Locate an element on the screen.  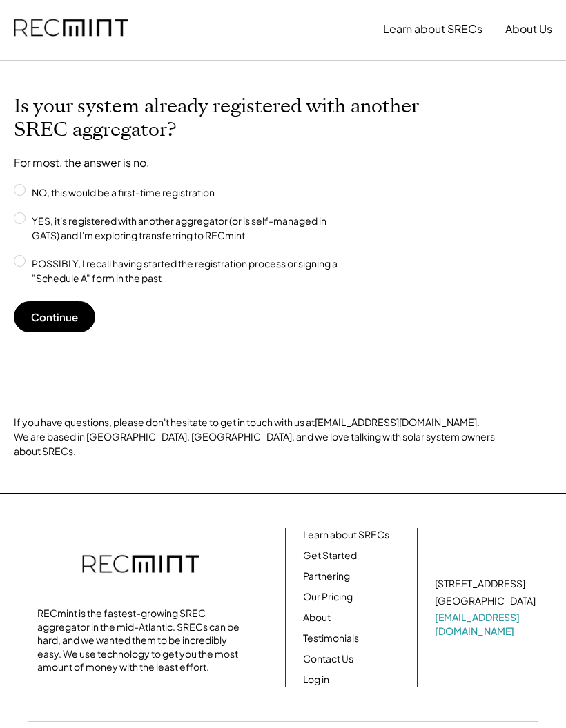
a: About is located at coordinates (317, 618).